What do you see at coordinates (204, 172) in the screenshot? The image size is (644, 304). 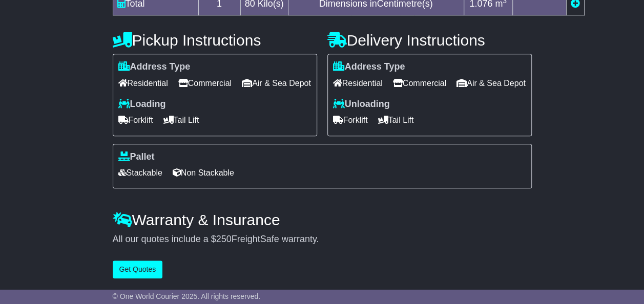 I see `span: Non Stackable` at bounding box center [204, 172].